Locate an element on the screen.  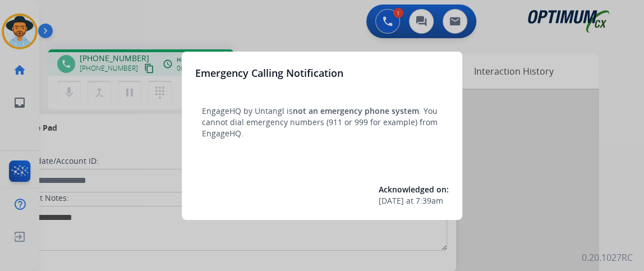
div: at is located at coordinates (414, 201).